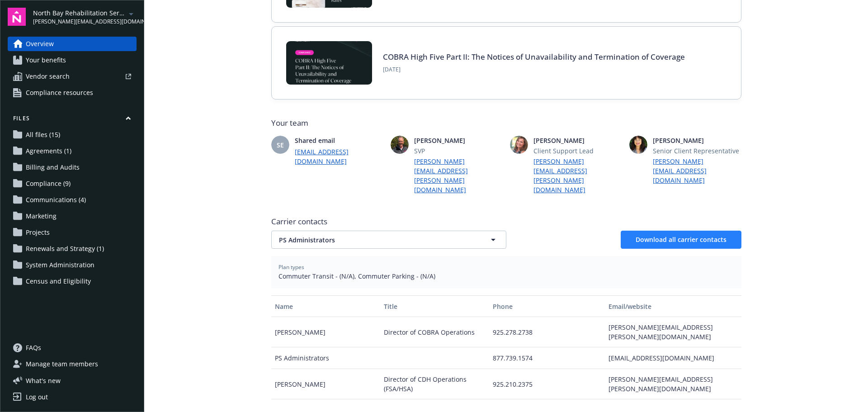 The height and width of the screenshot is (412, 868). Describe the element at coordinates (459, 150) in the screenshot. I see `span: SVP` at that location.